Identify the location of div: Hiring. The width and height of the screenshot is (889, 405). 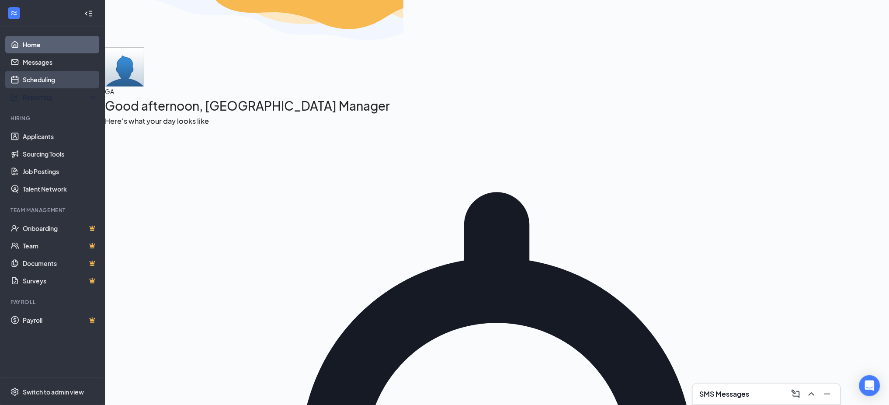
(53, 118).